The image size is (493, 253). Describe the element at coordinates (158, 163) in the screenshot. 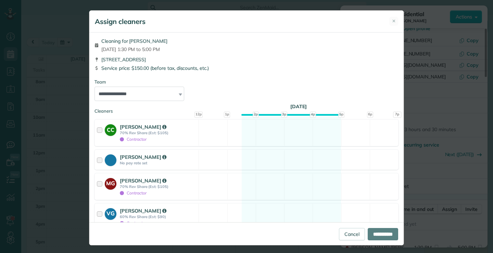

I see `strong: No pay rate set` at that location.